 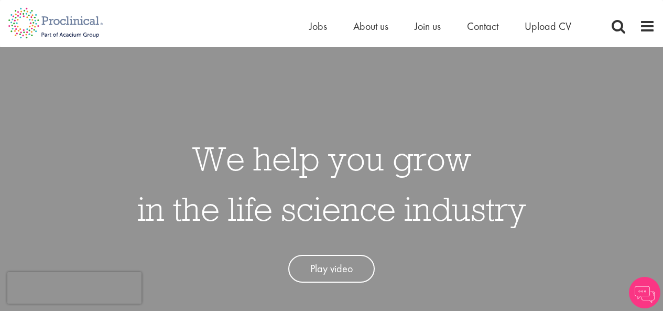 What do you see at coordinates (331, 269) in the screenshot?
I see `a: Play video` at bounding box center [331, 269].